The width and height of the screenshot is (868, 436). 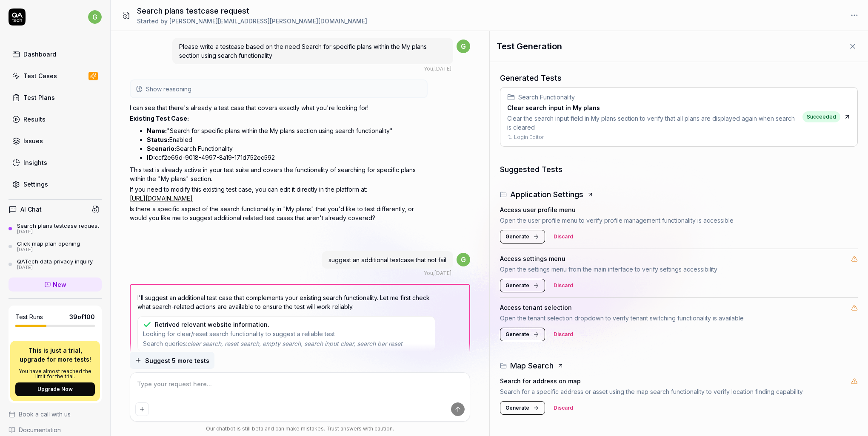 What do you see at coordinates (55, 184) in the screenshot?
I see `a: Settings` at bounding box center [55, 184].